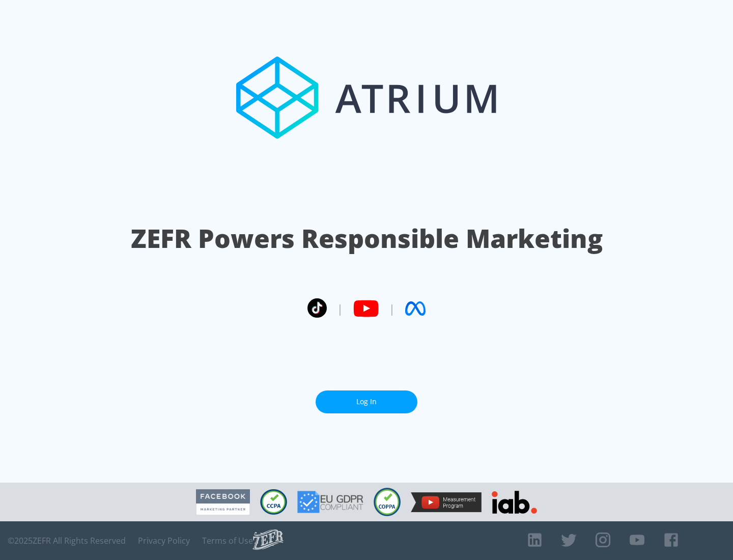 The image size is (733, 560). What do you see at coordinates (446, 502) in the screenshot?
I see `img: YouTube Measurement Program` at bounding box center [446, 502].